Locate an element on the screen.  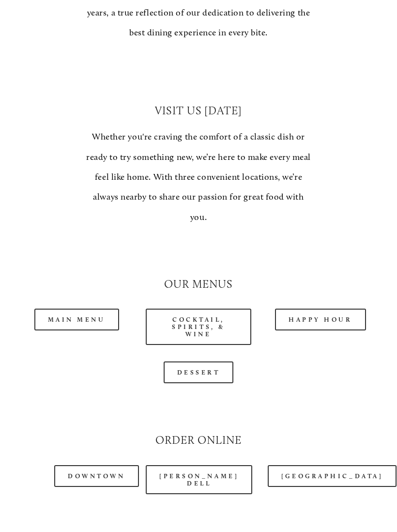
a: Cocktail, Spirits, & Wine is located at coordinates (198, 326).